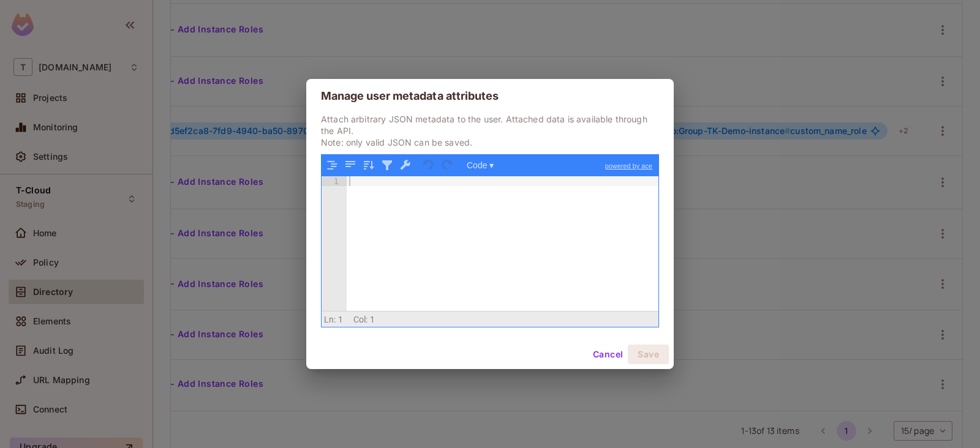 The width and height of the screenshot is (980, 448). Describe the element at coordinates (329, 319) in the screenshot. I see `span: Ln:` at that location.